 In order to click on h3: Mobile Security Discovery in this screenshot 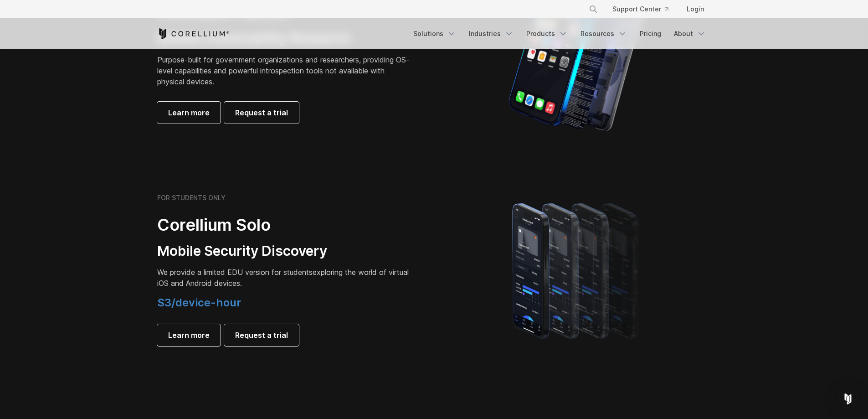, I will do `click(285, 251)`.